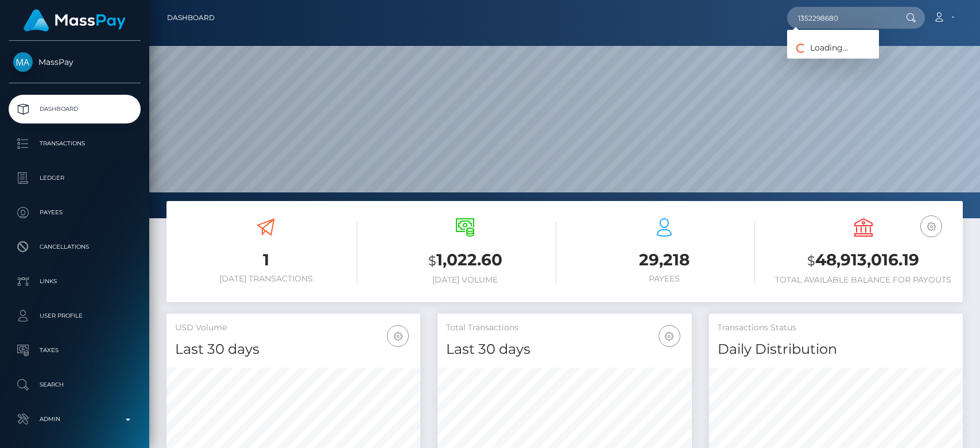 Image resolution: width=980 pixels, height=448 pixels. I want to click on a: Ledger, so click(74, 178).